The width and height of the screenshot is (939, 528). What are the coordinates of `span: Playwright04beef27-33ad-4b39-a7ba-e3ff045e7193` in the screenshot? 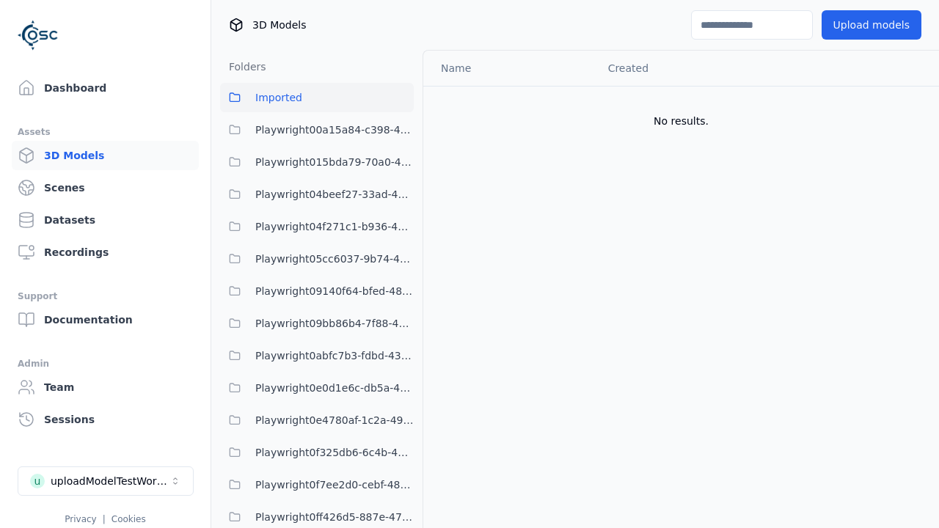 It's located at (334, 194).